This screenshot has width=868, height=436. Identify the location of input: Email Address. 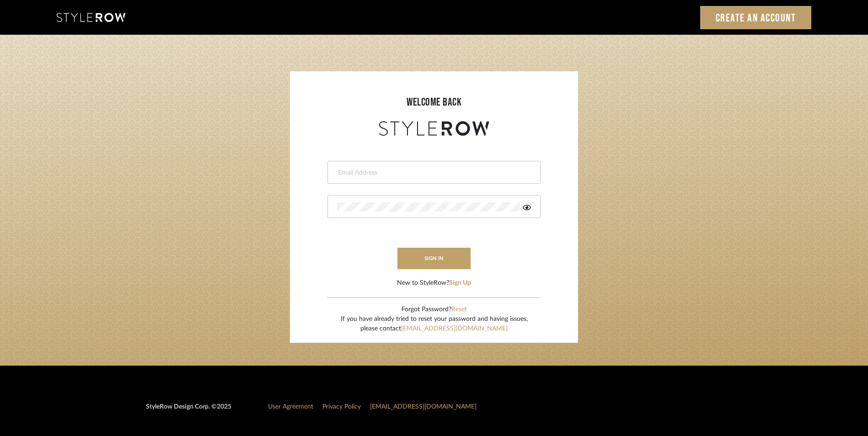
(432, 173).